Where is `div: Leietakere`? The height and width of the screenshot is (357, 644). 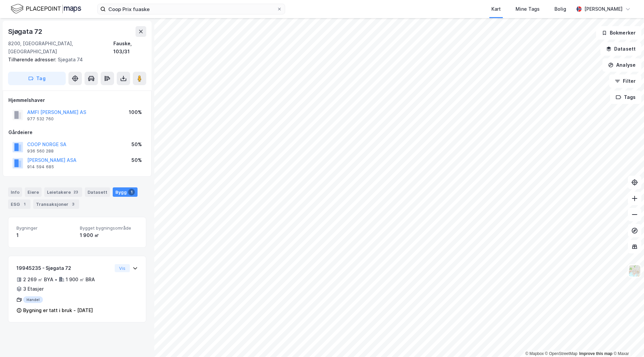
div: Leietakere is located at coordinates (63, 192).